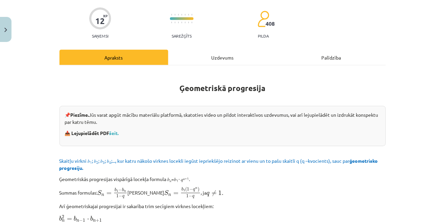  Describe the element at coordinates (98, 162) in the screenshot. I see `sub: 2` at that location.